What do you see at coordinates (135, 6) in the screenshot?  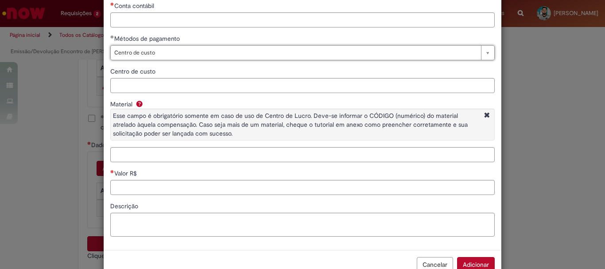 I see `span: Conta contábil` at bounding box center [135, 6].